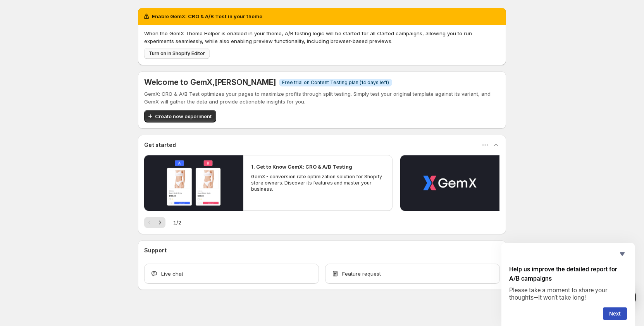 Image resolution: width=644 pixels, height=326 pixels. Describe the element at coordinates (568, 284) in the screenshot. I see `div: Help us improve the detailed report for A/B campaigns` at that location.